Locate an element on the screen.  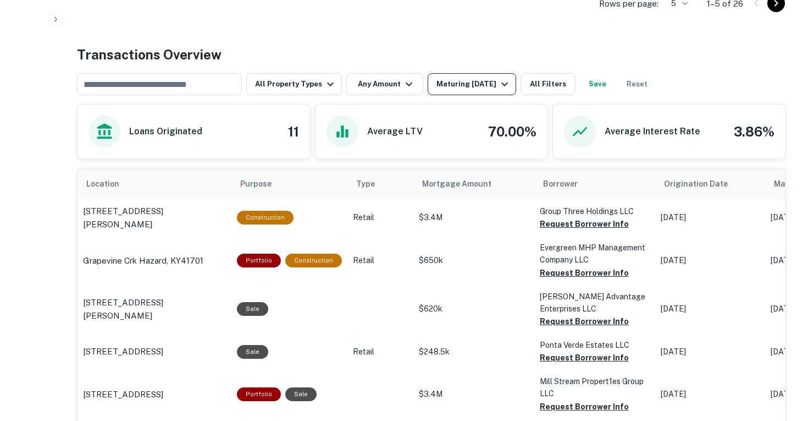
h6: Average LTV is located at coordinates (395, 131).